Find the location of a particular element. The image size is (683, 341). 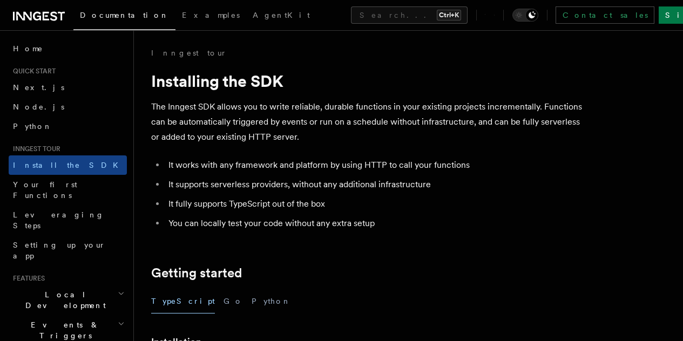

button: Python is located at coordinates (271, 301).